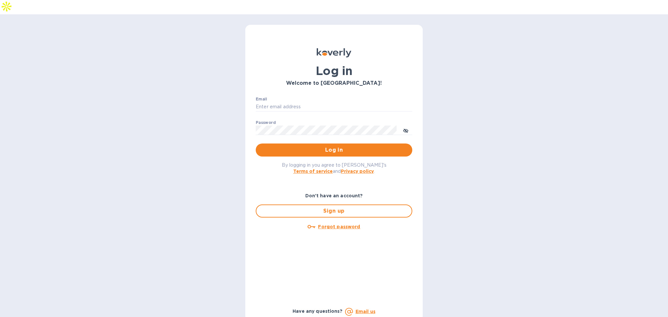 The width and height of the screenshot is (668, 317). I want to click on span: Log in, so click(334, 150).